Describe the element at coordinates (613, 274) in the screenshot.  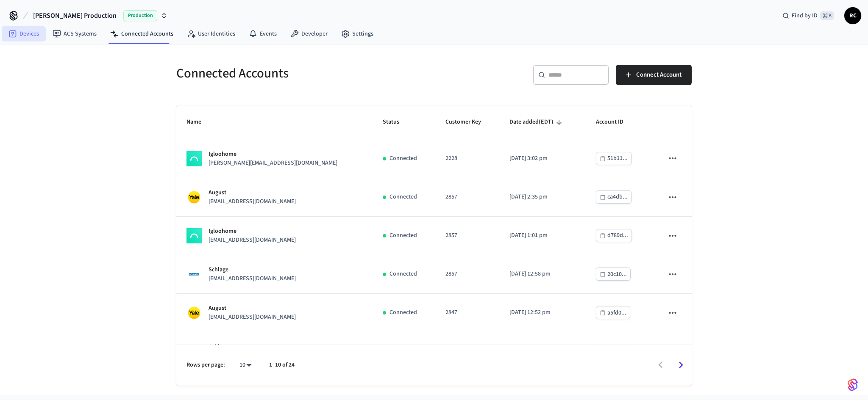
I see `button: 20c10...` at that location.